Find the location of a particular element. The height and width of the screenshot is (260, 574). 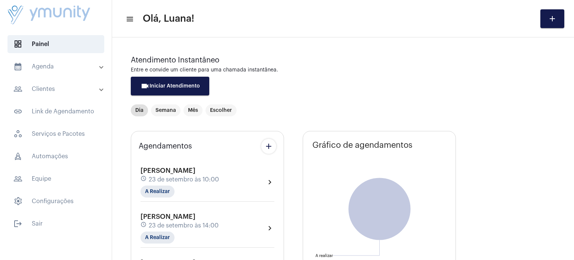

span: Painel is located at coordinates (56, 44).